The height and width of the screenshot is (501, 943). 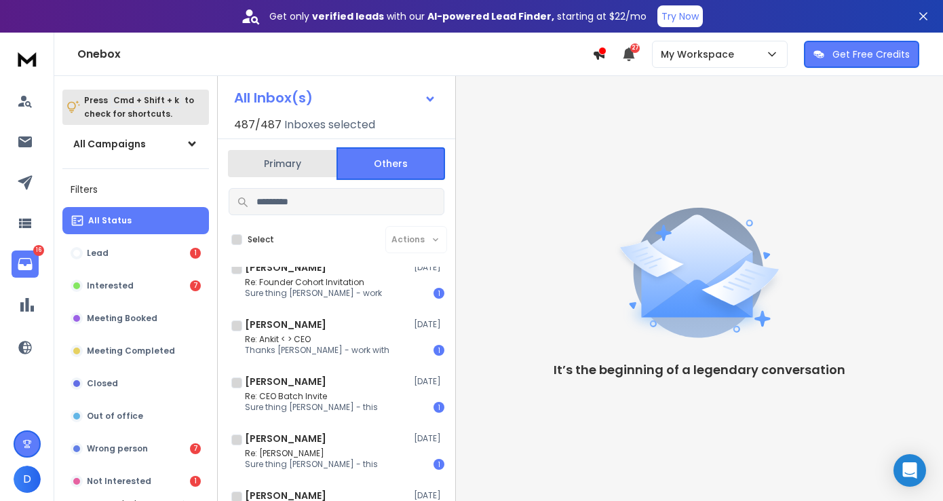 I want to click on p: My Workspace, so click(x=700, y=54).